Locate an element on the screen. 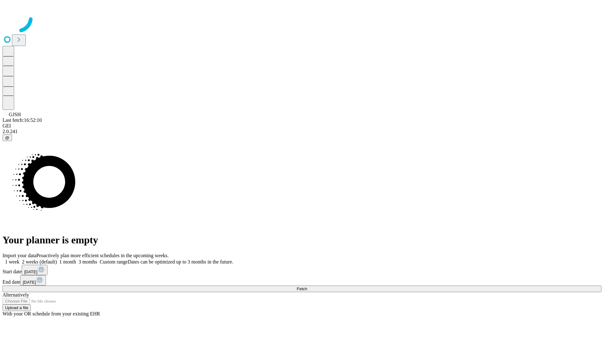 Image resolution: width=604 pixels, height=340 pixels. div: End date is located at coordinates (302, 280).